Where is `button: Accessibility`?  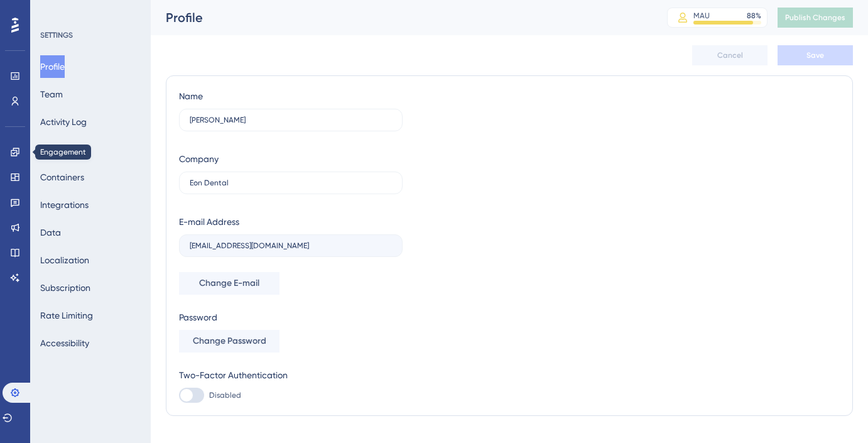
button: Accessibility is located at coordinates (64, 342).